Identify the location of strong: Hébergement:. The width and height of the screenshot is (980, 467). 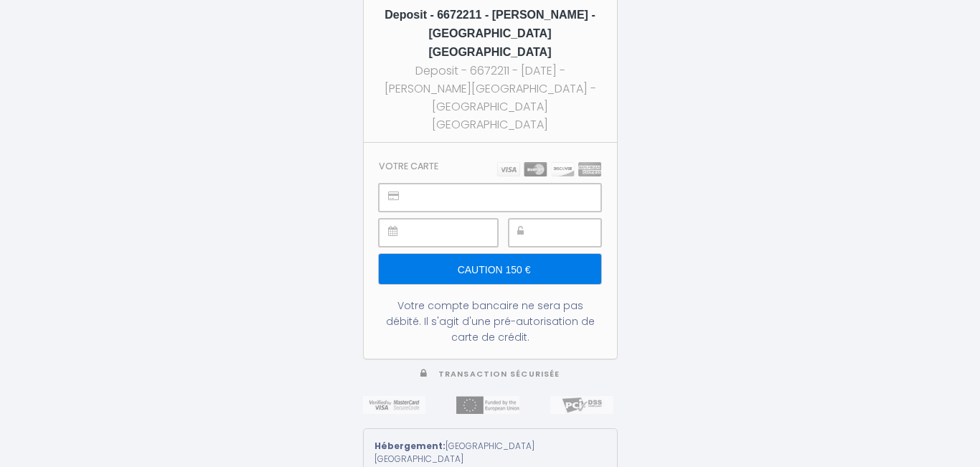
(410, 446).